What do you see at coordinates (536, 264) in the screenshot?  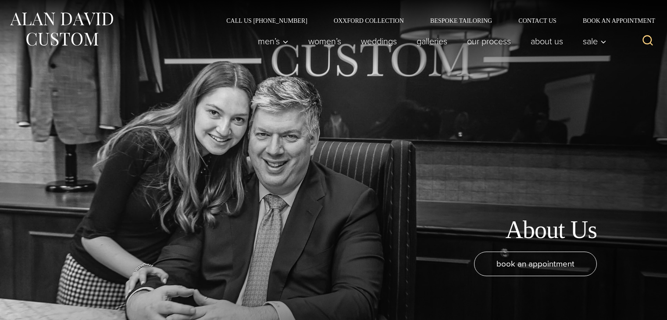 I see `span: book an appointment` at bounding box center [536, 264].